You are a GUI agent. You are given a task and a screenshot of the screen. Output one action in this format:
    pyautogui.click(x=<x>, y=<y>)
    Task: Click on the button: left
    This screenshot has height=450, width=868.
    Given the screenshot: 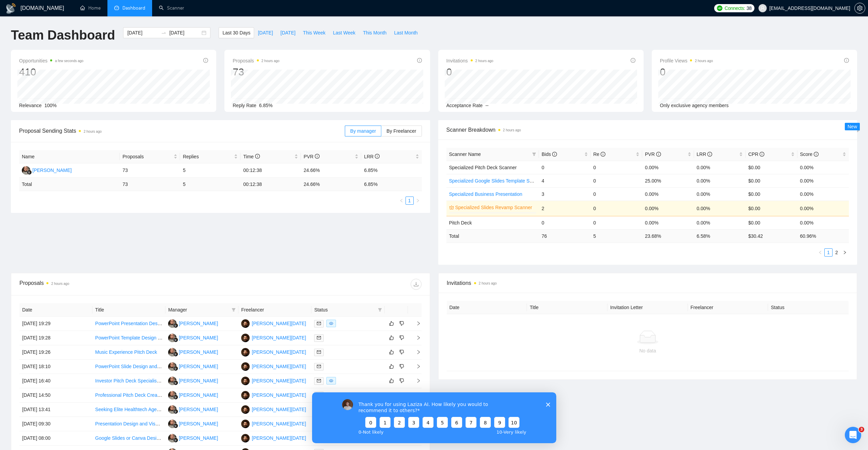 What is the action you would take?
    pyautogui.click(x=820, y=252)
    